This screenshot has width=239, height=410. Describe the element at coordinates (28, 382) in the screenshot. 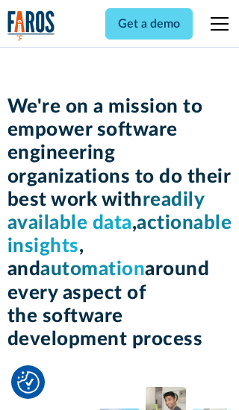

I see `img: Revisit consent button` at that location.